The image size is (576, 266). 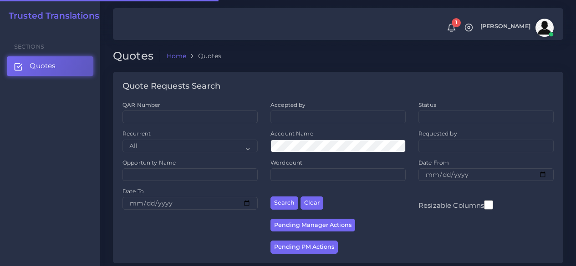 I want to click on label: Date From, so click(x=433, y=162).